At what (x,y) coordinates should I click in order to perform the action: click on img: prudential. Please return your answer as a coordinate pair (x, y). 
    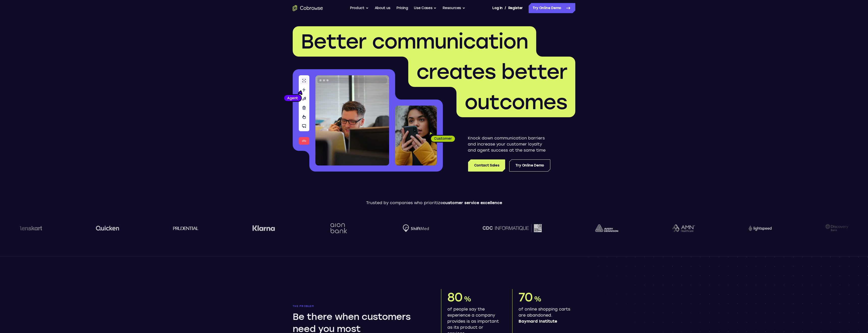
    Looking at the image, I should click on (184, 228).